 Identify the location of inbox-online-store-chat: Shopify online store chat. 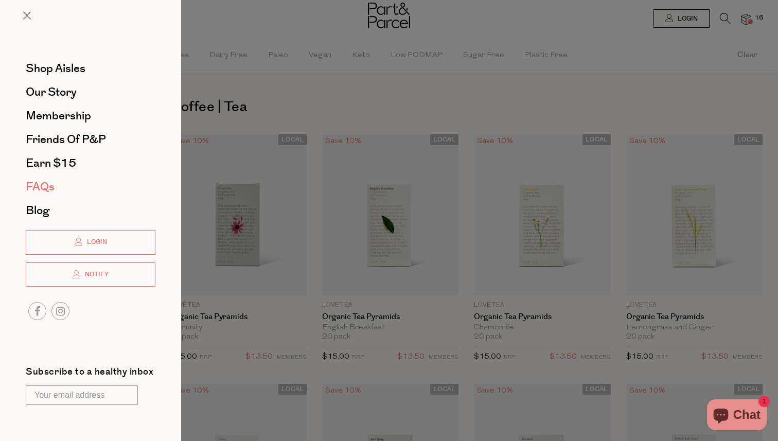
(737, 416).